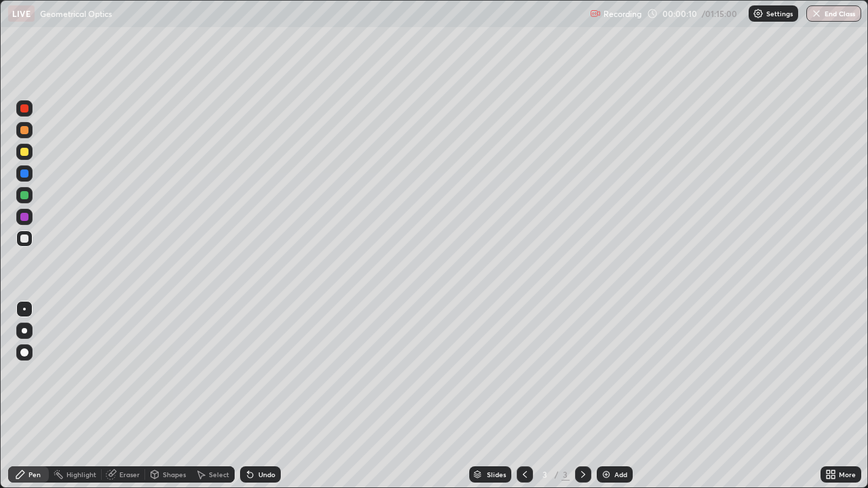 The image size is (868, 488). I want to click on div: Select, so click(219, 474).